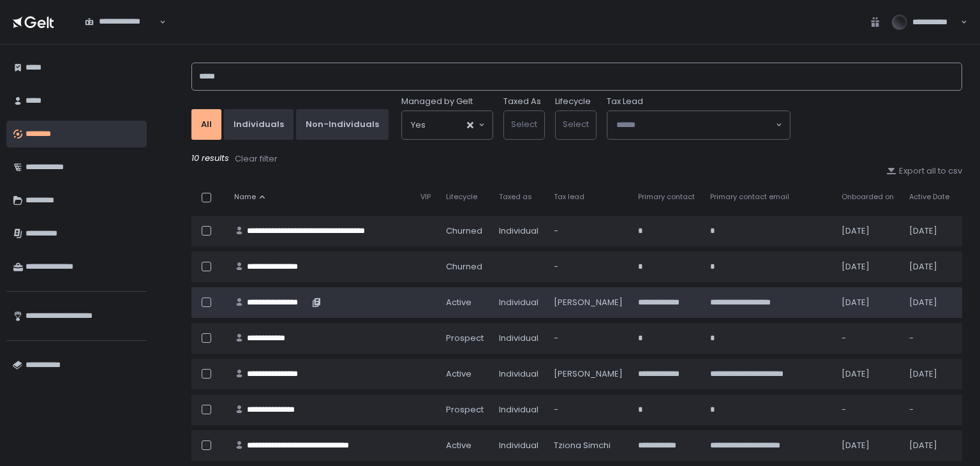 The height and width of the screenshot is (466, 980). I want to click on button: Non-Individuals, so click(342, 125).